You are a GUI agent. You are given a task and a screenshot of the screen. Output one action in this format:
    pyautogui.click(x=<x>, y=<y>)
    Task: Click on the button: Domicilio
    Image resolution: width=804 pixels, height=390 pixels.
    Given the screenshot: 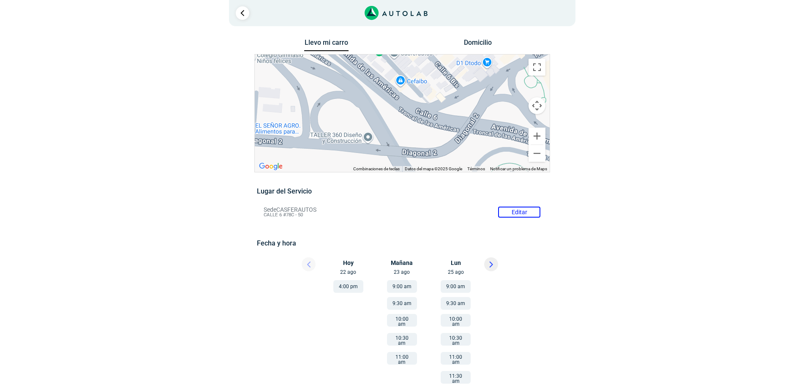 What is the action you would take?
    pyautogui.click(x=477, y=44)
    